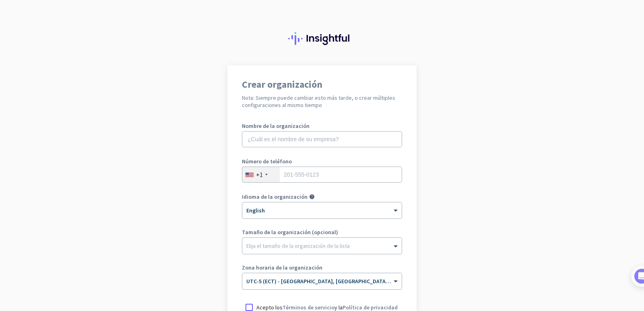  Describe the element at coordinates (322, 175) in the screenshot. I see `input: 201-555-0123` at that location.